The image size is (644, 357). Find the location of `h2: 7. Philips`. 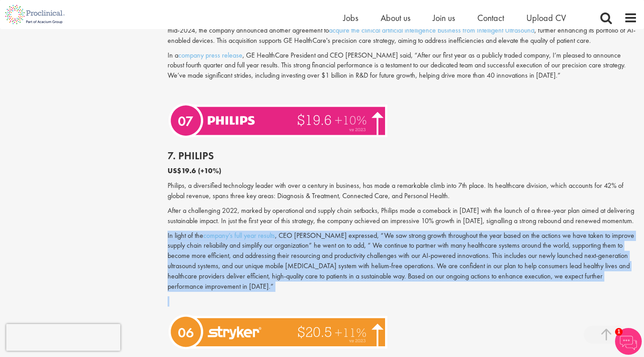

h2: 7. Philips is located at coordinates (402, 156).